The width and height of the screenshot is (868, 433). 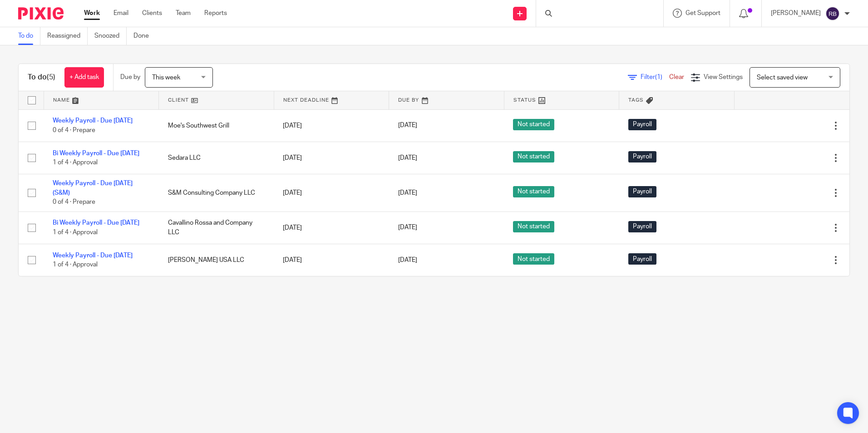 I want to click on td: S&M Consulting Company LLC, so click(x=217, y=193).